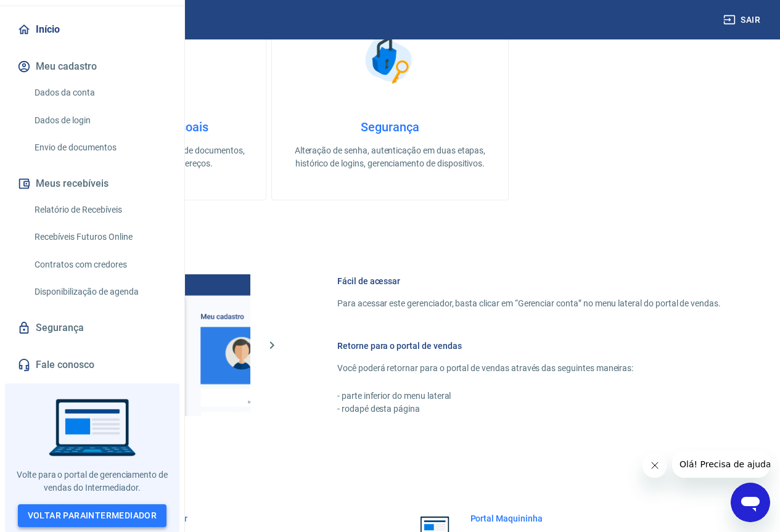 Image resolution: width=780 pixels, height=532 pixels. I want to click on a: Voltar paraIntermediador, so click(93, 515).